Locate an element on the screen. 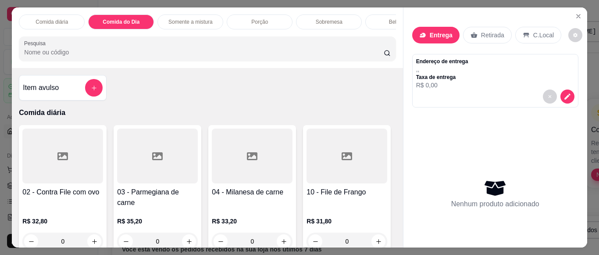 The height and width of the screenshot is (255, 599). p: Endereço de entrega is located at coordinates (442, 61).